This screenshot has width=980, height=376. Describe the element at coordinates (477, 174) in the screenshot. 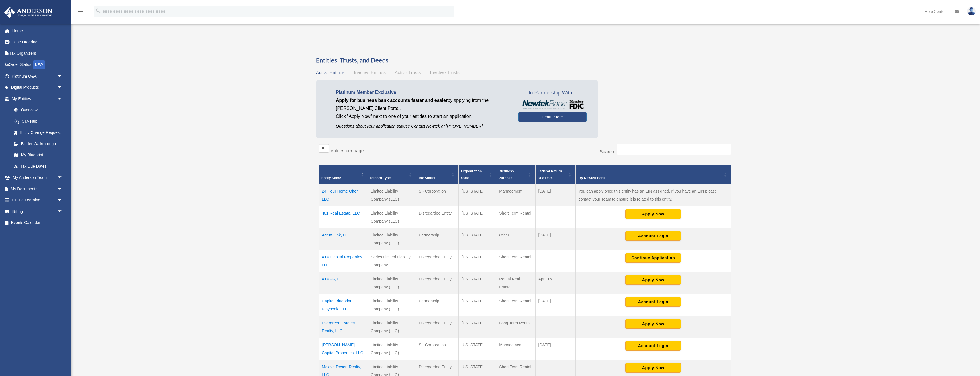

I see `th: Organization State: Activate to sort` at that location.